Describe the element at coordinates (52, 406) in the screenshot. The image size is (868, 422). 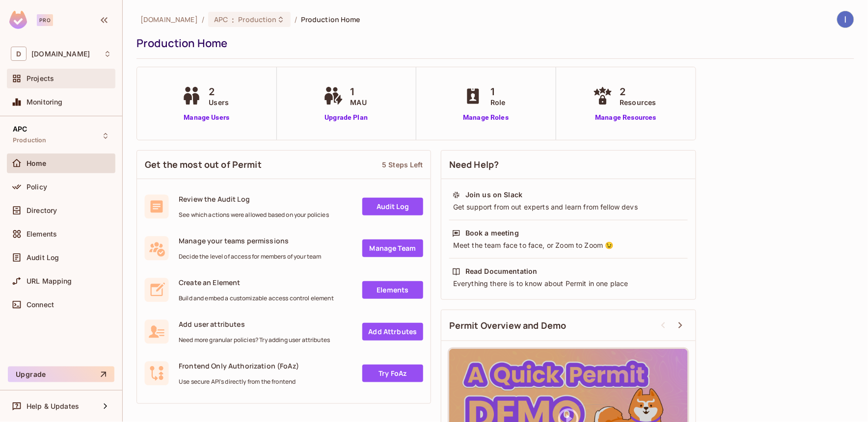
I see `span: Help & Updates` at that location.